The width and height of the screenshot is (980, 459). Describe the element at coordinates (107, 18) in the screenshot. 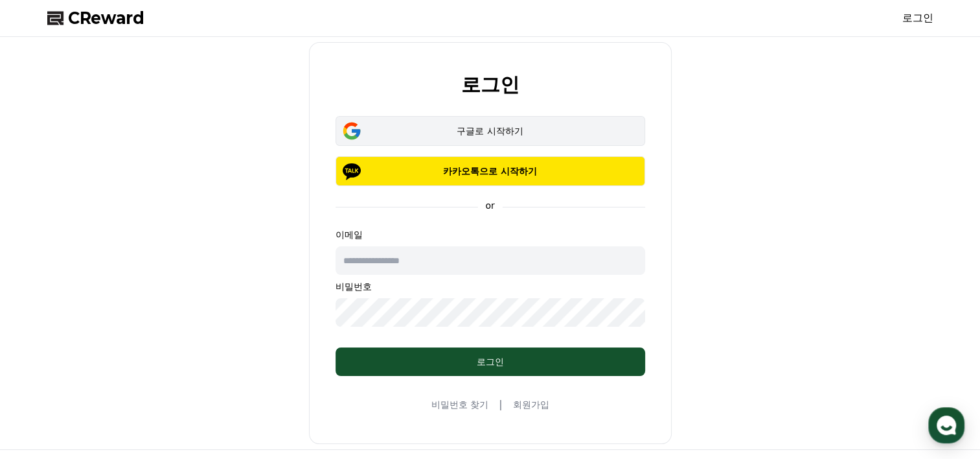

I see `span: CReward` at that location.